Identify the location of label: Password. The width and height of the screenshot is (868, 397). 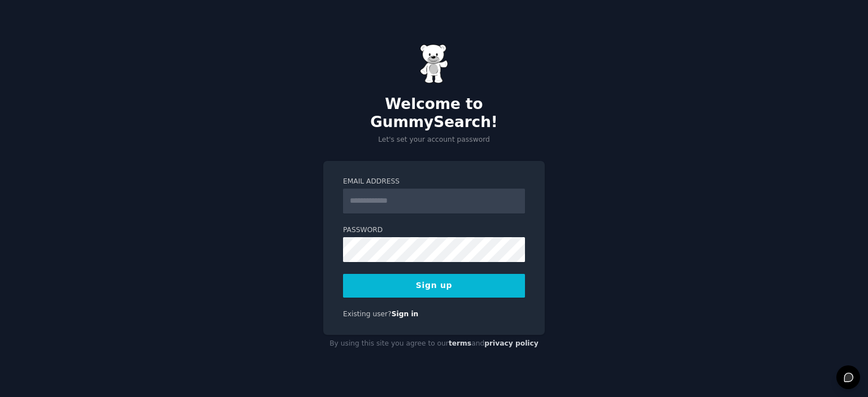
(434, 230).